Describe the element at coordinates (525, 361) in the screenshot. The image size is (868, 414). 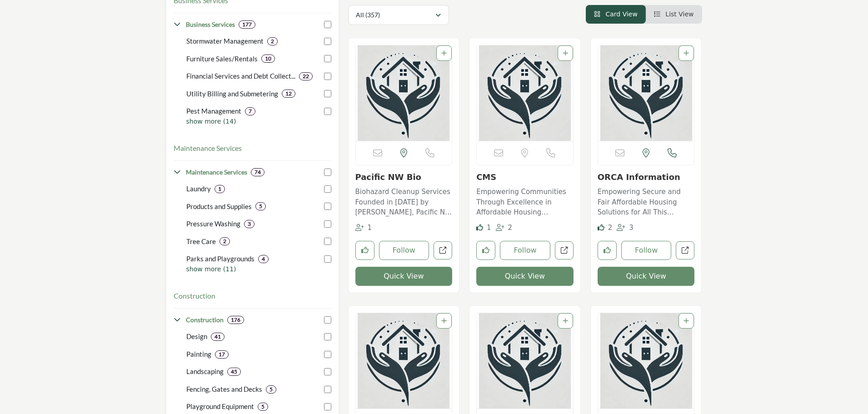
I see `img: National Housing Compliance` at that location.